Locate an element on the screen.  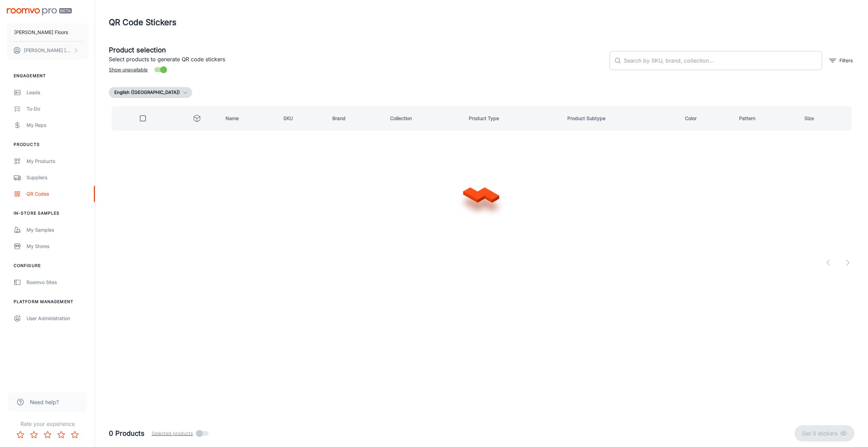
span: Show unavailable is located at coordinates (128, 70).